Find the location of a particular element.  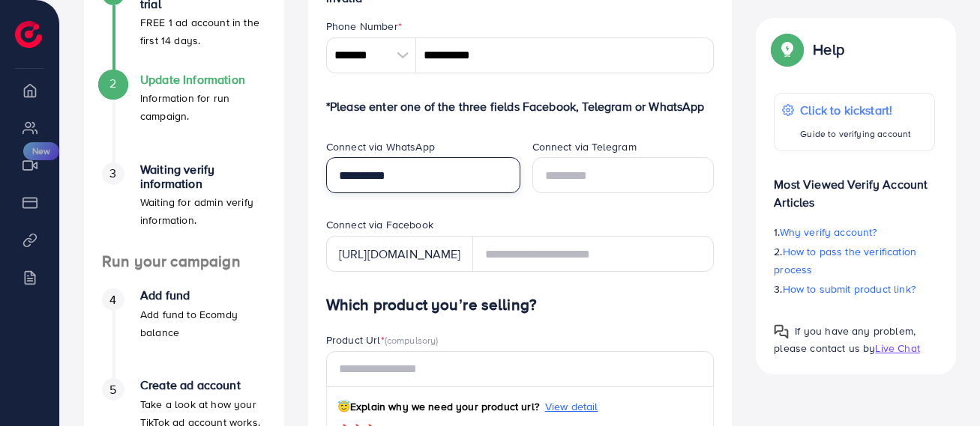

span: 2 is located at coordinates (113, 83).